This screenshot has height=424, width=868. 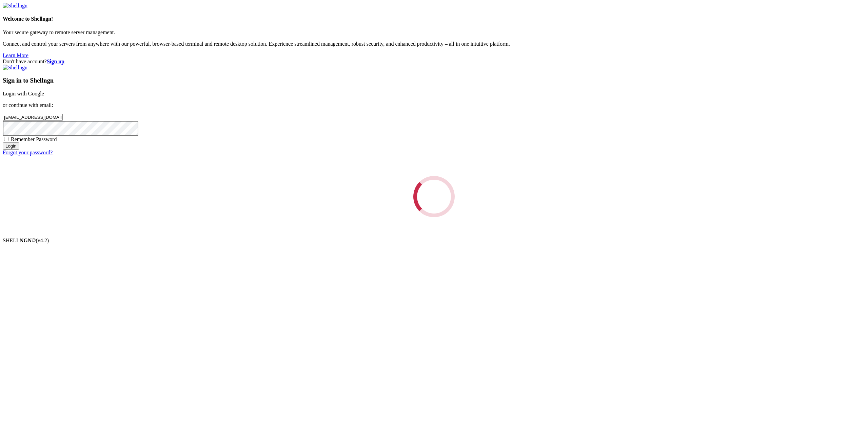 I want to click on h3: Sign in to Shellngn, so click(x=434, y=80).